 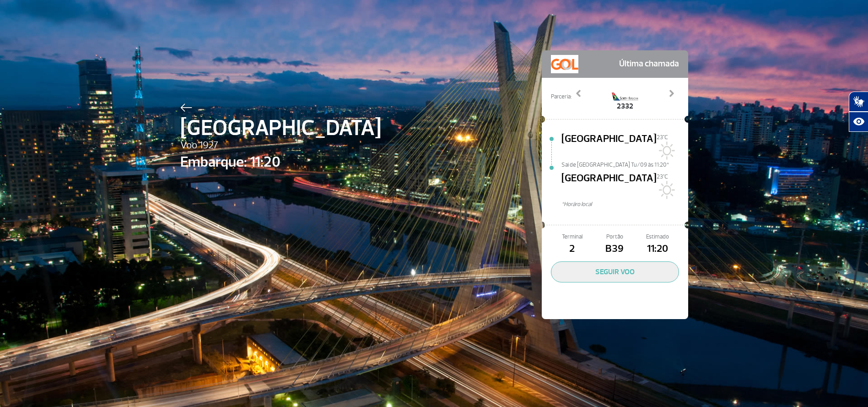 What do you see at coordinates (561, 97) in the screenshot?
I see `span: Parceria:` at bounding box center [561, 97].